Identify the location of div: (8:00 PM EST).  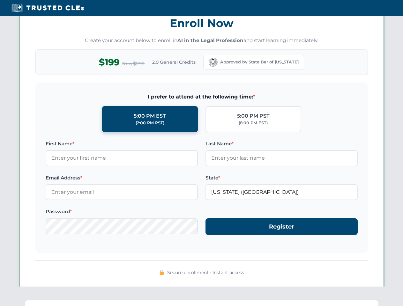
(253, 123).